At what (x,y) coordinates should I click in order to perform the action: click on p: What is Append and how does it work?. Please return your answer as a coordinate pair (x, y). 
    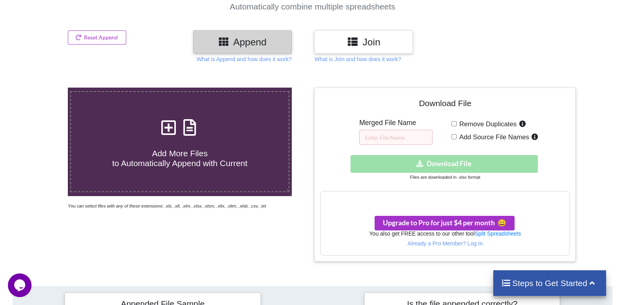
    Looking at the image, I should click on (244, 59).